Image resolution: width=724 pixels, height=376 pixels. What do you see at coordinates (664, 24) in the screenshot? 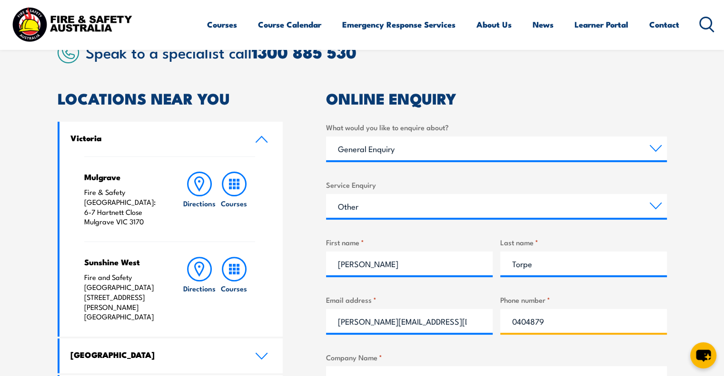
I see `a: Contact` at bounding box center [664, 24].